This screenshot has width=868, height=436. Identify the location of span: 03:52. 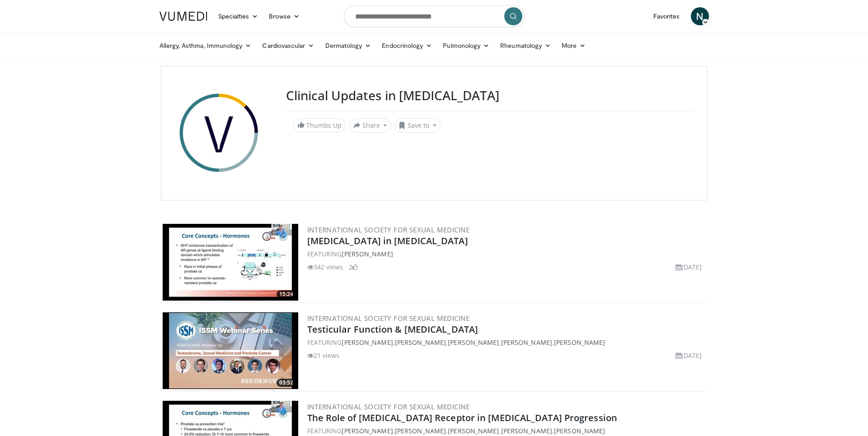
(286, 383).